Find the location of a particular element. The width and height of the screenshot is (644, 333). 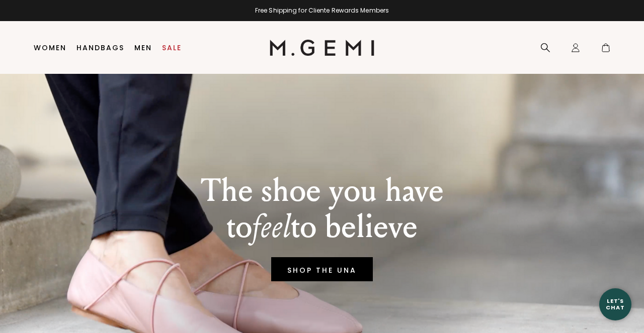

p: to to believe is located at coordinates (322, 227).